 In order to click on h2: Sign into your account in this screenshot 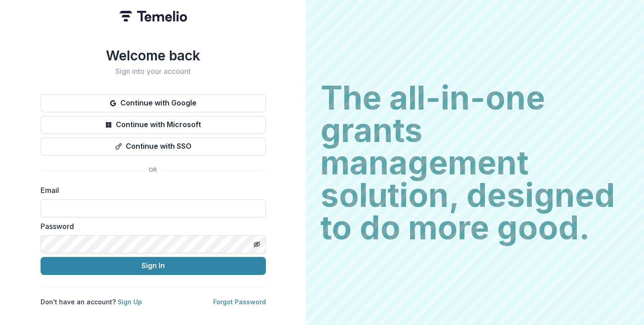, I will do `click(153, 71)`.